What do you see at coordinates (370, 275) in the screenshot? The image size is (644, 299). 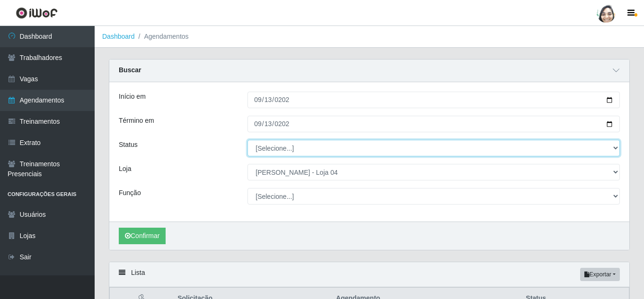 I see `div: Lista` at bounding box center [370, 275].